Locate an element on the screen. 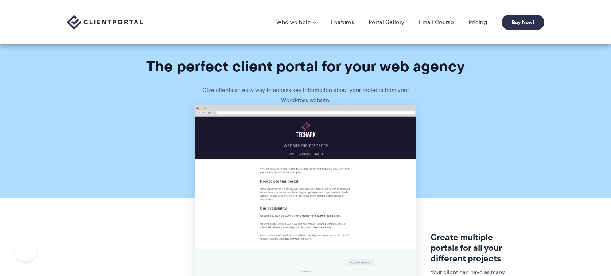  a: Buy Now! is located at coordinates (522, 22).